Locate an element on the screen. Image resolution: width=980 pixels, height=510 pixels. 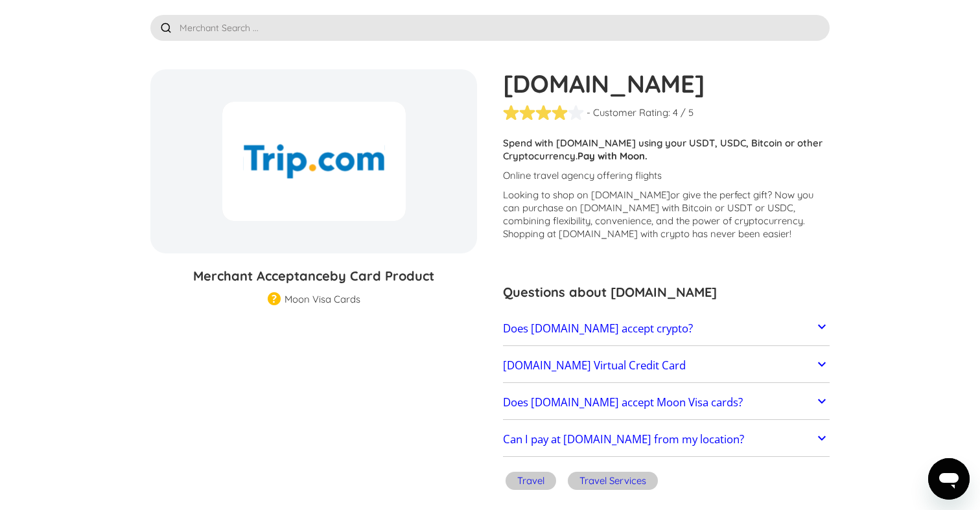
p: Online travel agency offering flights is located at coordinates (666, 175).